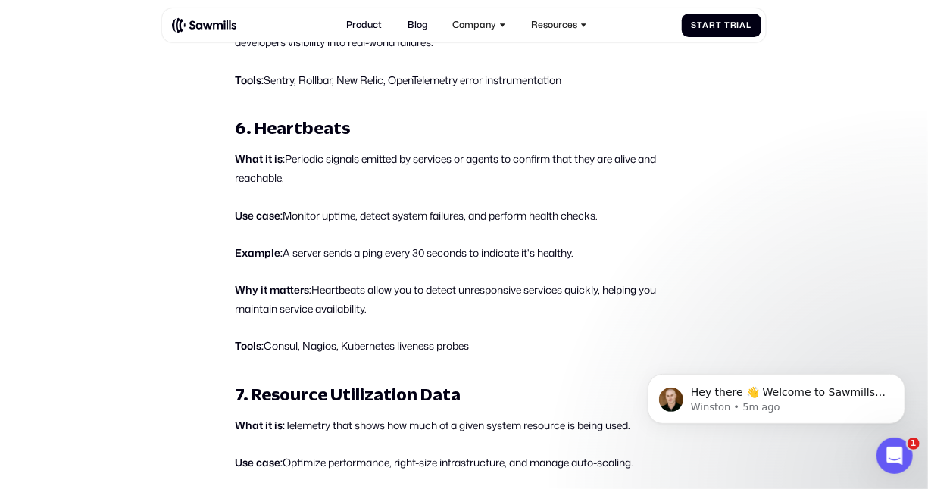  What do you see at coordinates (913, 444) in the screenshot?
I see `span: 1` at bounding box center [913, 444].